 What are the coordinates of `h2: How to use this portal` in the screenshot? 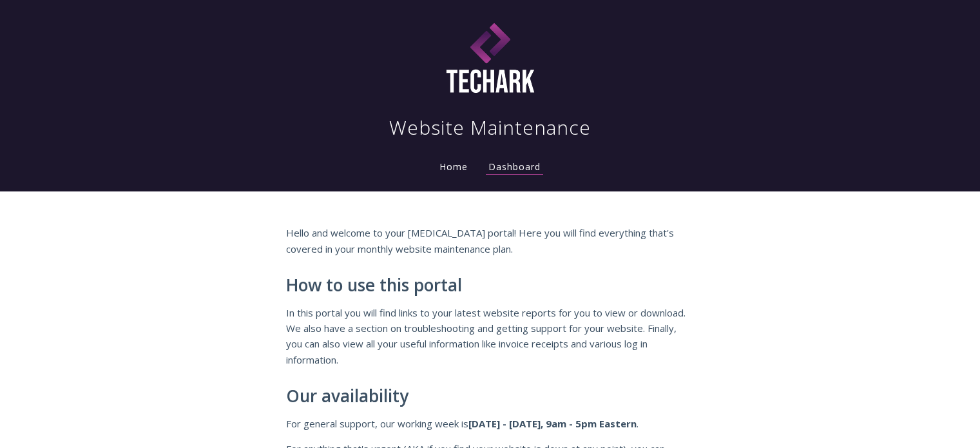 It's located at (490, 285).